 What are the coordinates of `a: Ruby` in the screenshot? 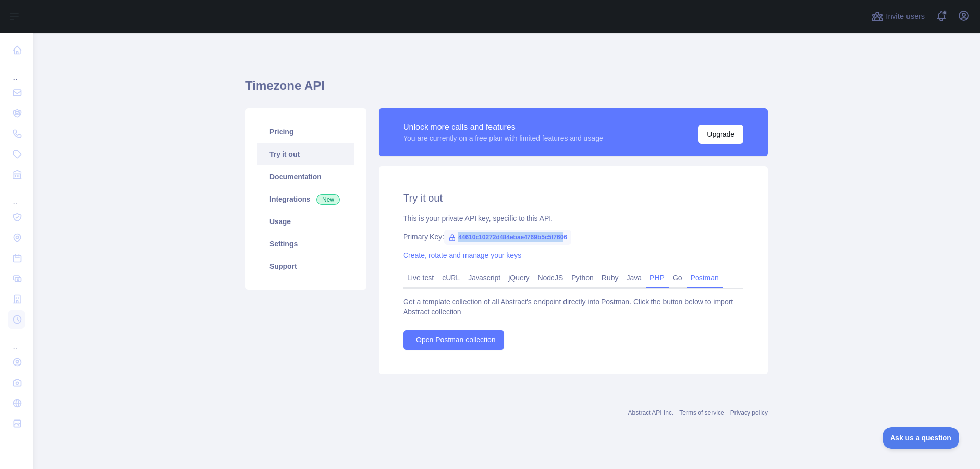 It's located at (610, 278).